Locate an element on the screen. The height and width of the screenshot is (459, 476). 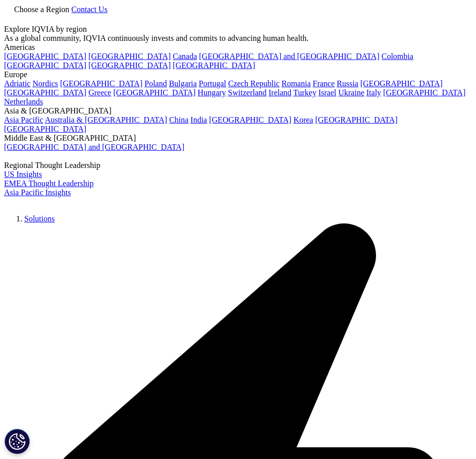
a: Canada is located at coordinates (185, 56).